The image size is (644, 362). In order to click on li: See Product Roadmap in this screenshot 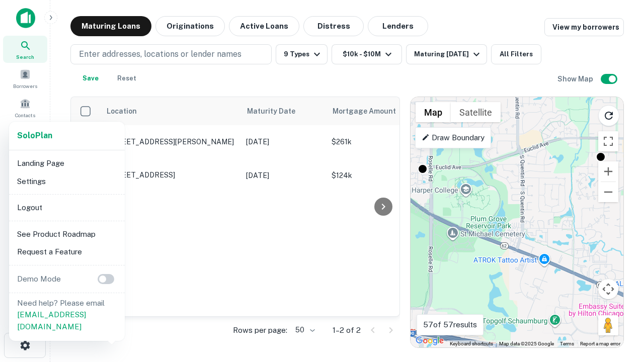, I will do `click(67, 234)`.